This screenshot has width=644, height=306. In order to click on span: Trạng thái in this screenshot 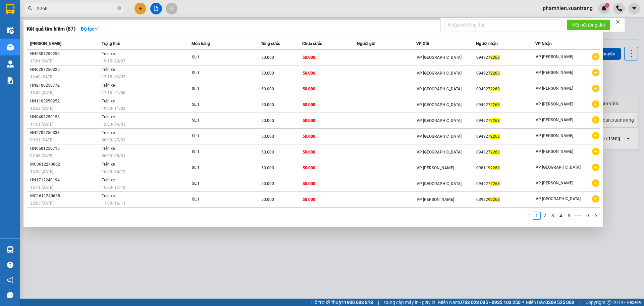, I will do `click(111, 44)`.